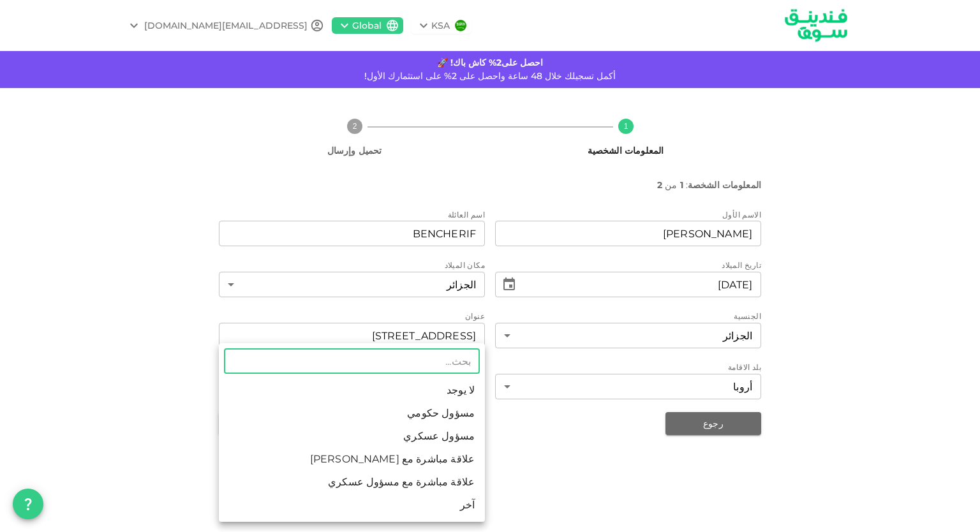 The image size is (980, 532). What do you see at coordinates (351, 413) in the screenshot?
I see `li: مسؤول حكومي` at bounding box center [351, 413].